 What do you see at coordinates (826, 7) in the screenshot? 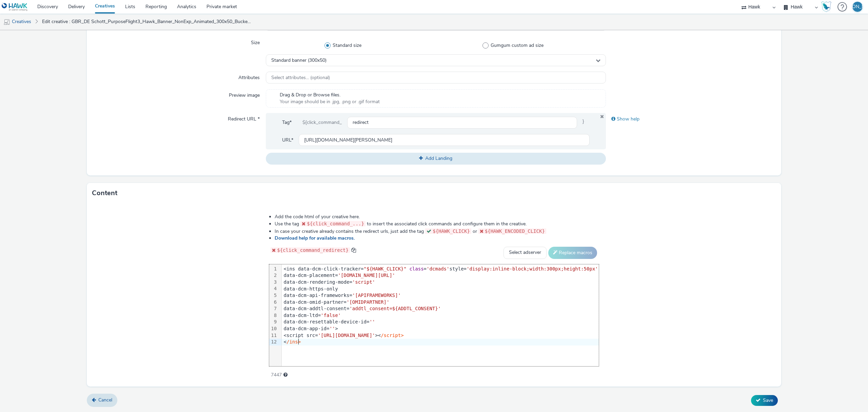
I see `div: Hawk Academy` at bounding box center [826, 7].